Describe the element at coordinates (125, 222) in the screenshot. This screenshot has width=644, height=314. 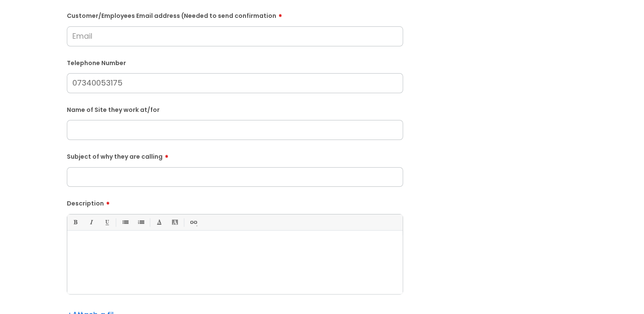
I see `a: • Unordered List (Ctrl-Shift-7)` at that location.